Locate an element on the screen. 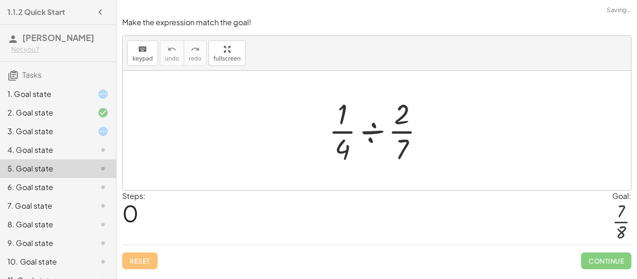 Image resolution: width=637 pixels, height=279 pixels. div: 7. Goal state is located at coordinates (45, 206).